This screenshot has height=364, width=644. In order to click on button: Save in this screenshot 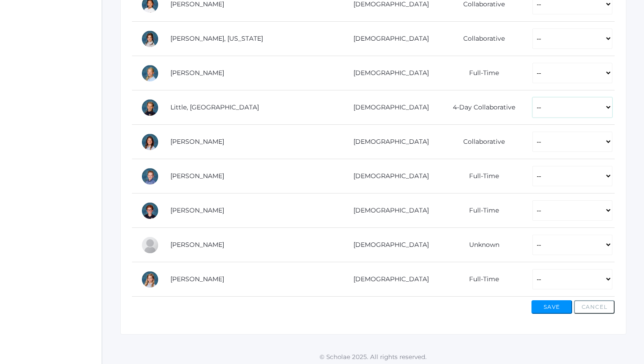, I will do `click(552, 307)`.